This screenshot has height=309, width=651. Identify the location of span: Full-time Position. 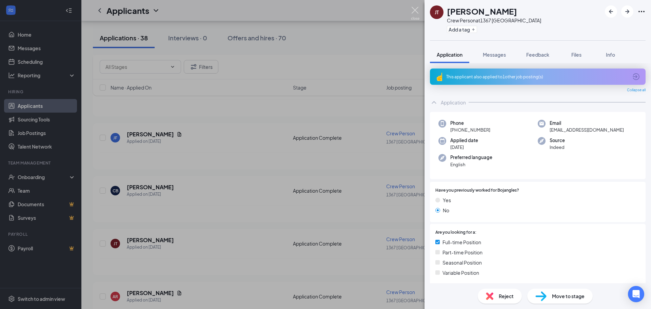
(461, 242).